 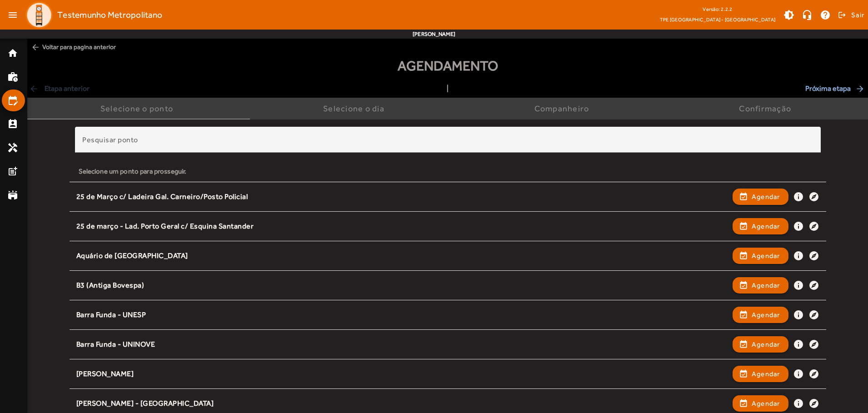 I want to click on div: Selecione o ponto, so click(x=138, y=109).